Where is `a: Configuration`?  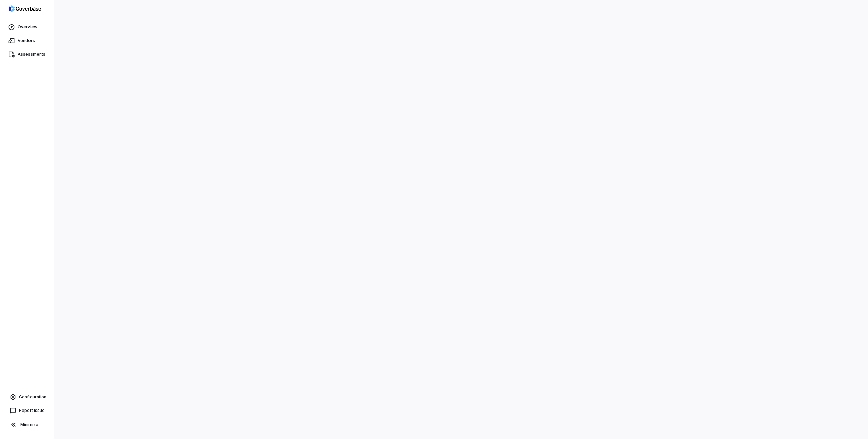
a: Configuration is located at coordinates (27, 397).